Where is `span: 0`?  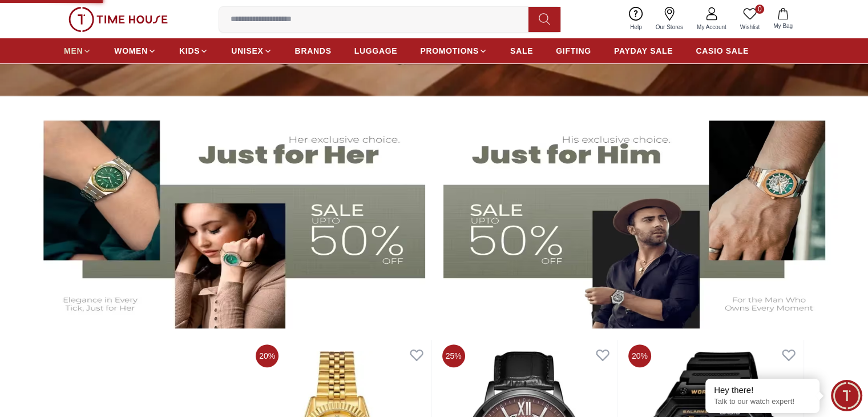 span: 0 is located at coordinates (759, 9).